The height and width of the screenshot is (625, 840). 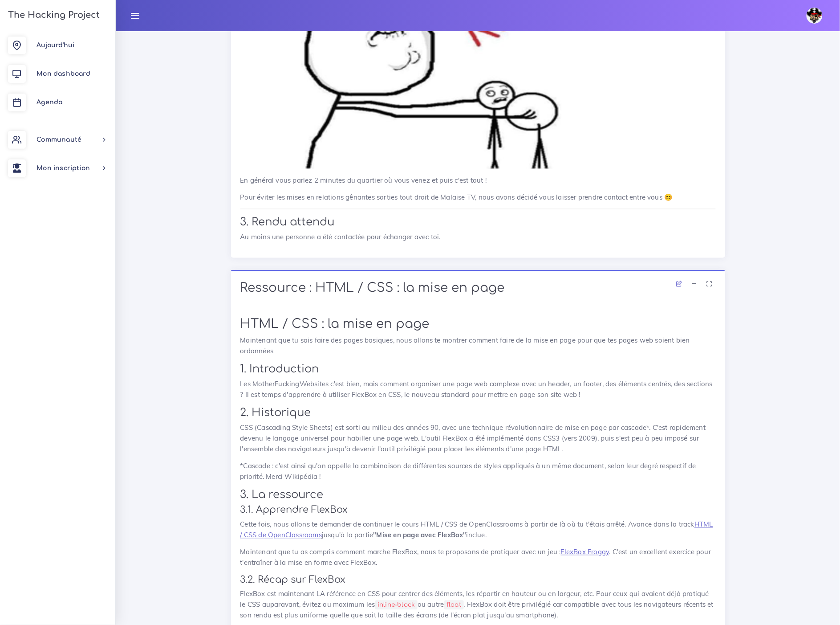 What do you see at coordinates (478, 222) in the screenshot?
I see `h2: 3. Rendu attendu` at bounding box center [478, 222].